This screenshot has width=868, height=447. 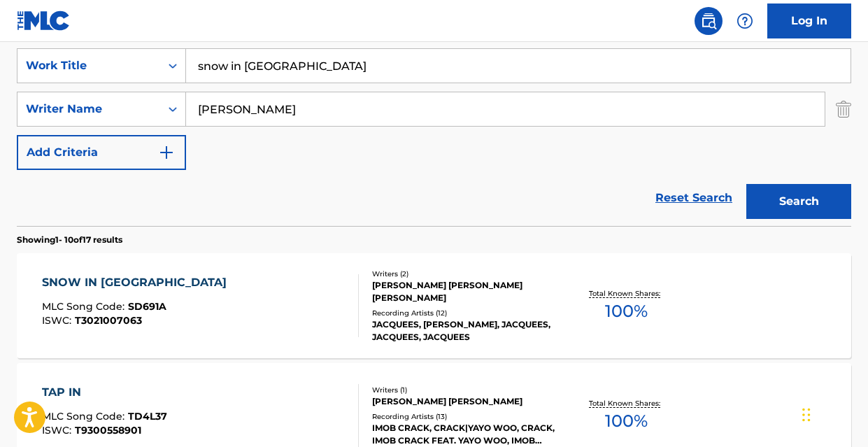 What do you see at coordinates (799, 201) in the screenshot?
I see `button: Search` at bounding box center [799, 201].